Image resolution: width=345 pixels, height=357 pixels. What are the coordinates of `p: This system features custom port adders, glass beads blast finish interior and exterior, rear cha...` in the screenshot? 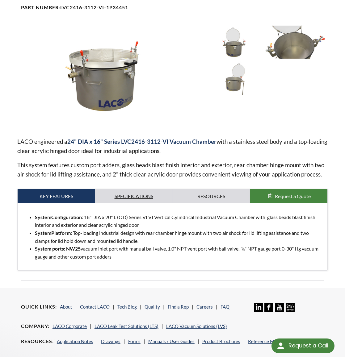 It's located at (172, 170).